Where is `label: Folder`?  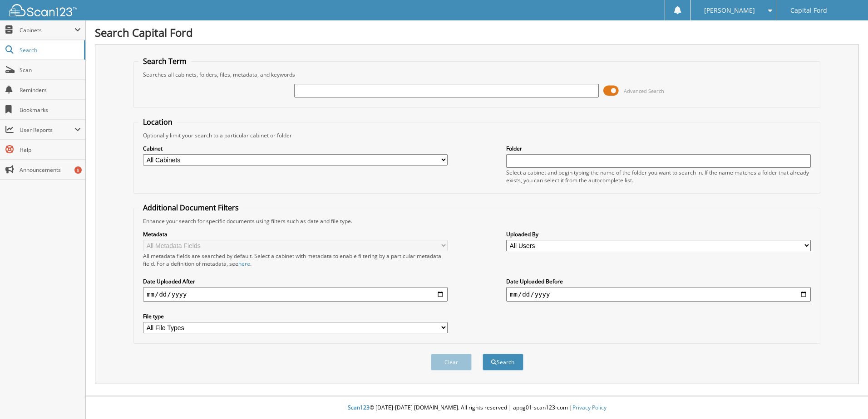 label: Folder is located at coordinates (659, 148).